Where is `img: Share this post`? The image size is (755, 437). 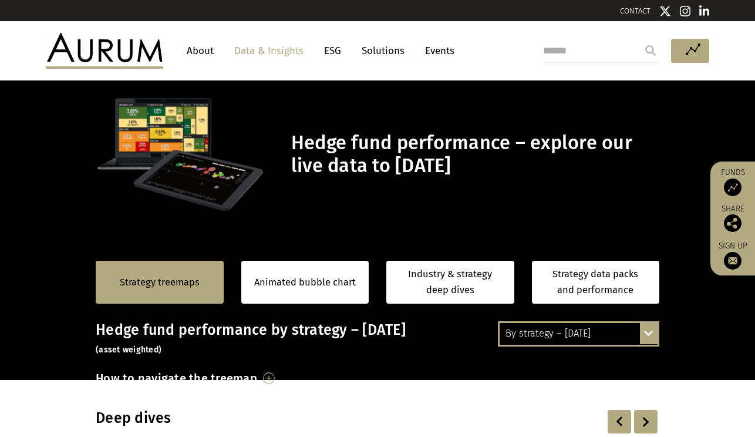 img: Share this post is located at coordinates (733, 223).